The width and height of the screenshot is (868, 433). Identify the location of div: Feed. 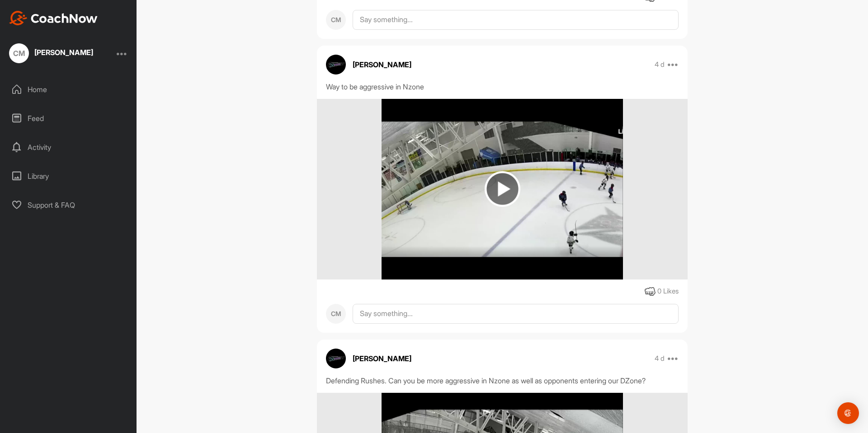
(69, 118).